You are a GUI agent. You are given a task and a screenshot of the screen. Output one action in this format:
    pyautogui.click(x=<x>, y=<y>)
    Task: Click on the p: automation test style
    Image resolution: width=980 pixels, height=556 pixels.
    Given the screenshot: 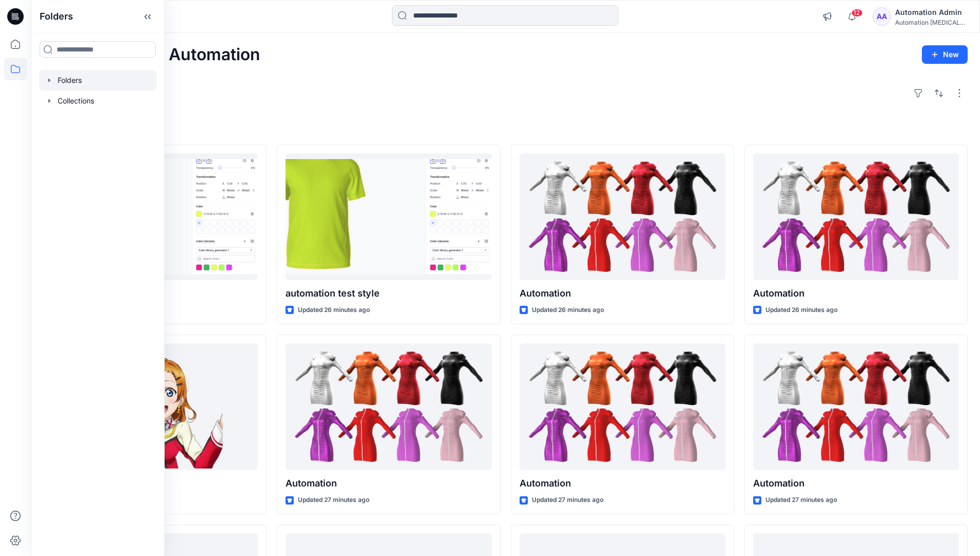 What is the action you would take?
    pyautogui.click(x=388, y=293)
    